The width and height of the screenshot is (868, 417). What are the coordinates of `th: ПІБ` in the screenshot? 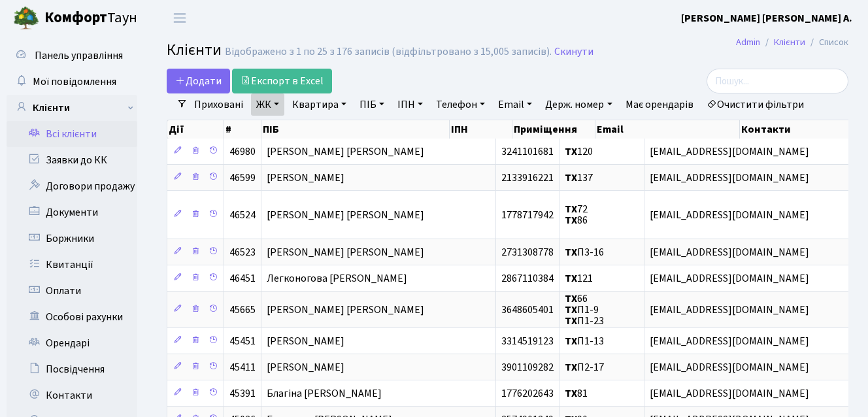 It's located at (356, 129).